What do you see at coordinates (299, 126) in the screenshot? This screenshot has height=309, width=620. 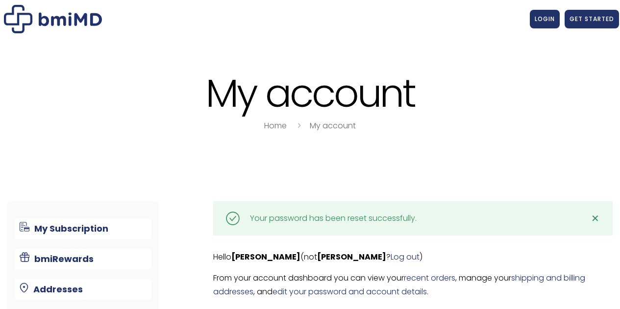 I see `i: breadcrumbs separator` at bounding box center [299, 126].